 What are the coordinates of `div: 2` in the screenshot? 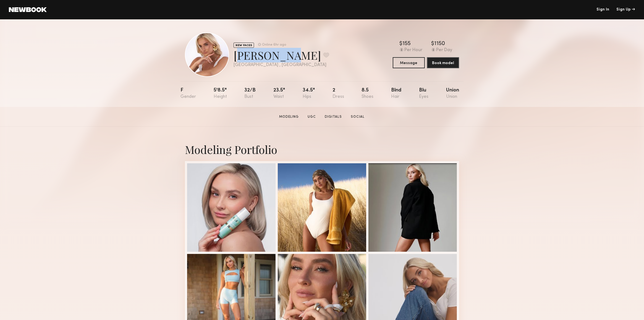 It's located at (338, 93).